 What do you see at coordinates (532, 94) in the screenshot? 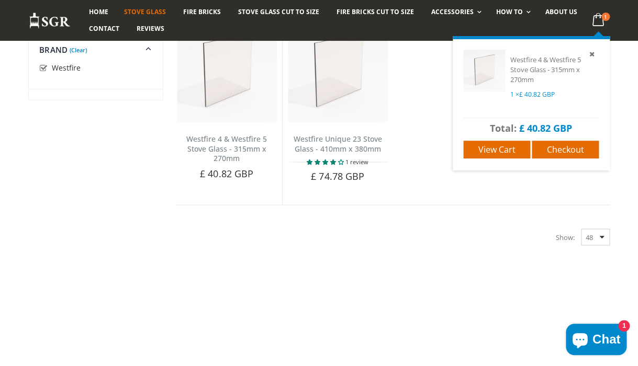
I see `span: 1 ×` at bounding box center [532, 94].